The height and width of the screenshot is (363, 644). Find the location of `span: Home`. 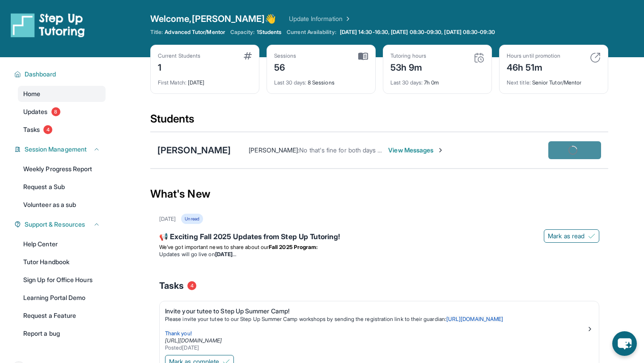

span: Home is located at coordinates (32, 94).